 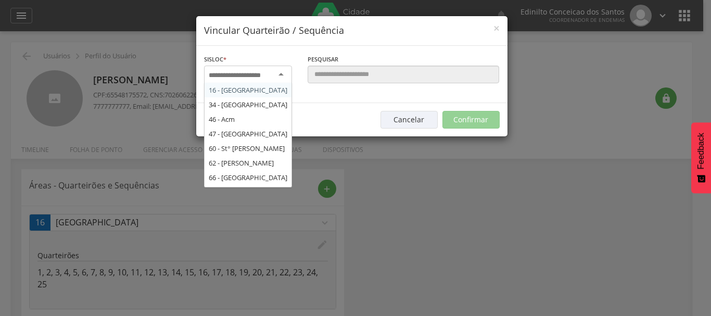 What do you see at coordinates (497, 28) in the screenshot?
I see `button: Close` at bounding box center [497, 28].